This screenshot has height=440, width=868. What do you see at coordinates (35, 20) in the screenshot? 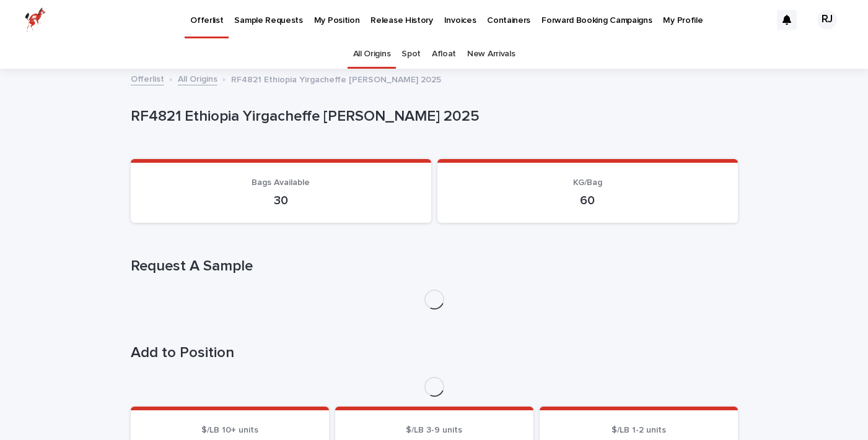
I see `img: zttTXibQQrCfv9chImQE` at bounding box center [35, 20].